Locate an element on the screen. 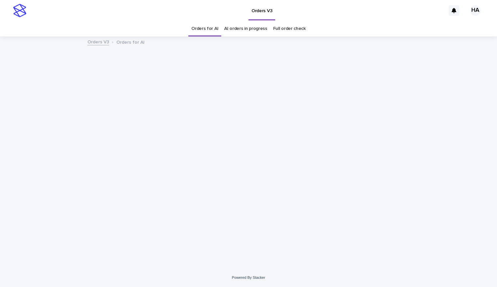  img: stacker-logo-s-only.png is located at coordinates (20, 11).